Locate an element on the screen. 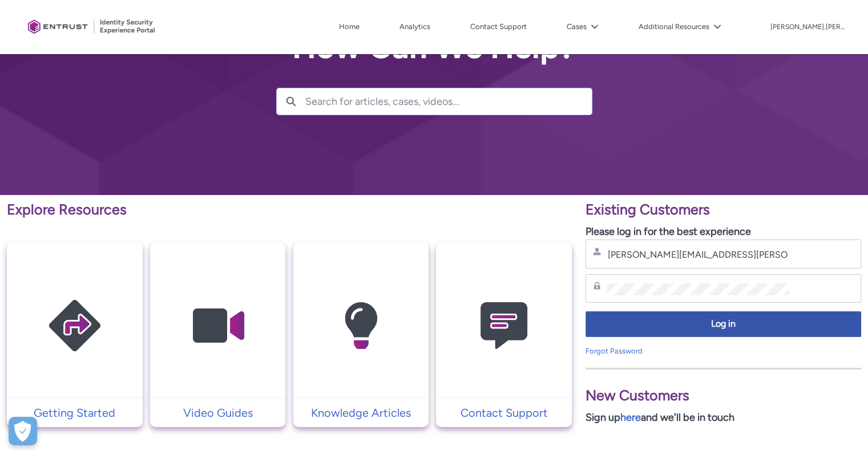 Image resolution: width=868 pixels, height=451 pixels. span: Log in is located at coordinates (723, 324).